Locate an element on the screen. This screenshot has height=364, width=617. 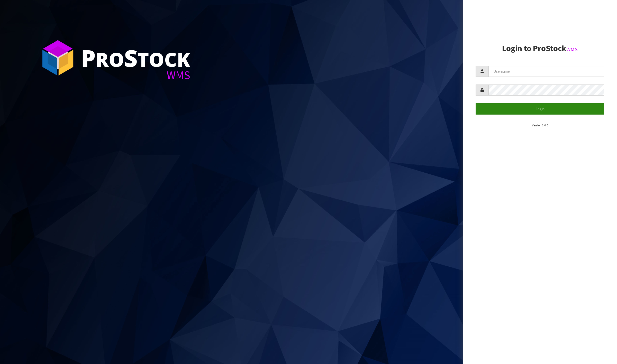
span: P is located at coordinates (88, 58).